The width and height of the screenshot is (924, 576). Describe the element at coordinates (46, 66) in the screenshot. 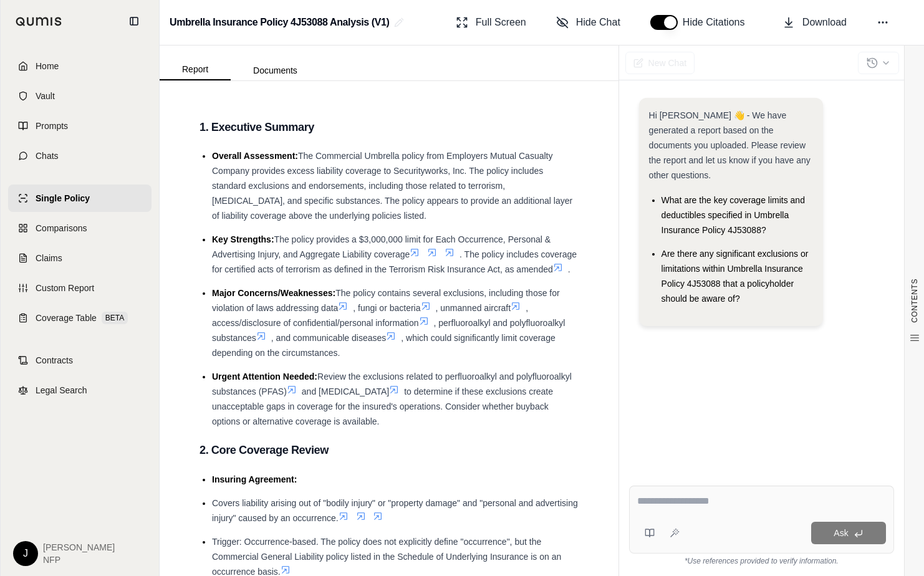

I see `span: Home` at that location.